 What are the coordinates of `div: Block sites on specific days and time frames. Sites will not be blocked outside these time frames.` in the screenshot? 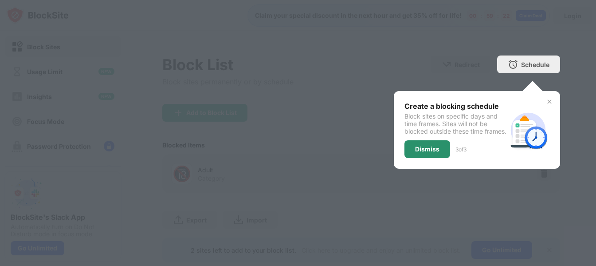 It's located at (455, 123).